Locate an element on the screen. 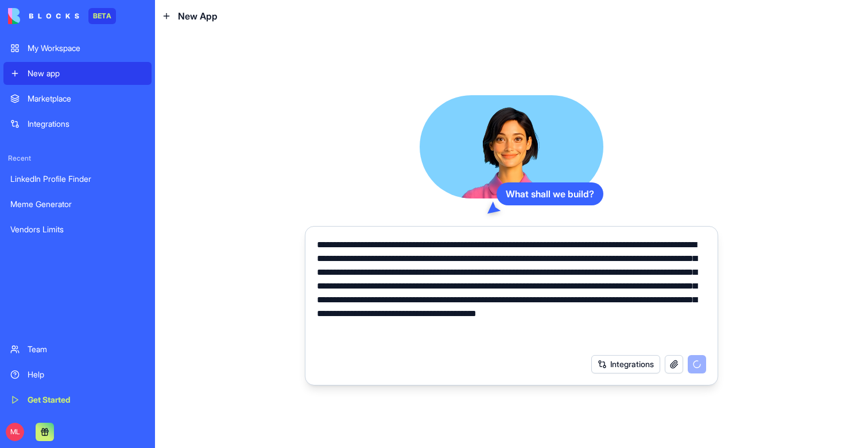 The width and height of the screenshot is (868, 448). a: Marketplace is located at coordinates (77, 99).